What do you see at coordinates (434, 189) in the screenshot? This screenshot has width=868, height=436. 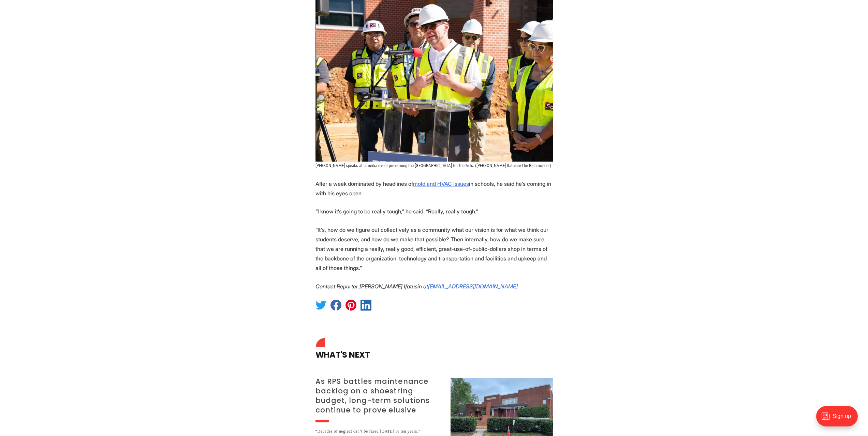 I see `p: After a week dominated by headlines of in schools, he said he’s coming in with his eyes open.` at bounding box center [434, 189].